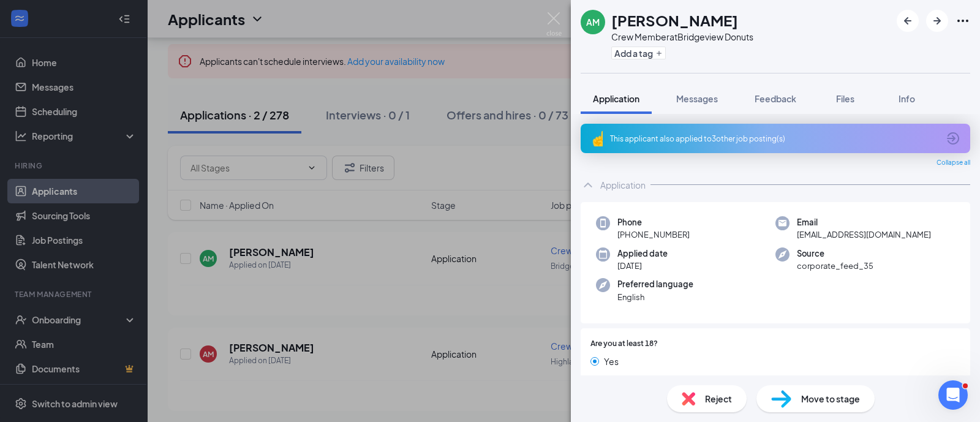 The width and height of the screenshot is (980, 422). Describe the element at coordinates (609, 380) in the screenshot. I see `span: No` at that location.